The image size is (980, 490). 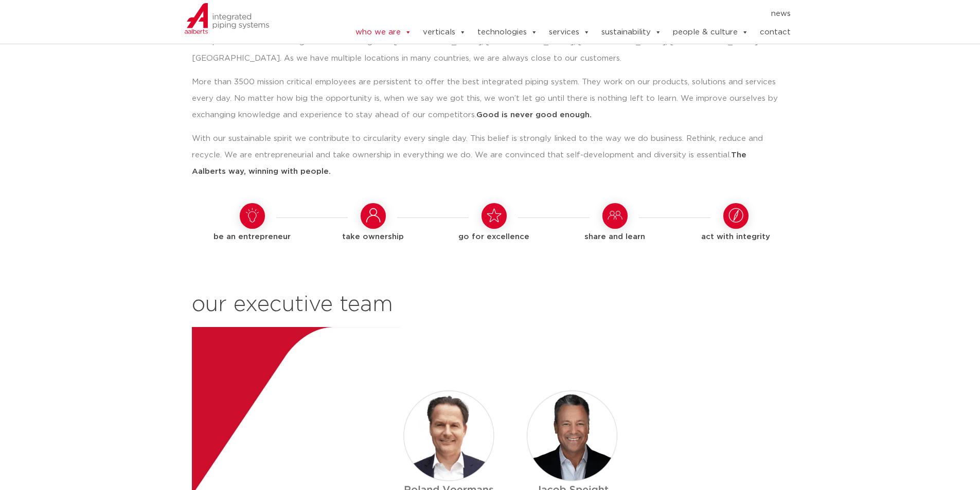 I want to click on p: With our sustainable spirit we contribute to circularity every single day. This belief is strongl..., so click(x=486, y=155).